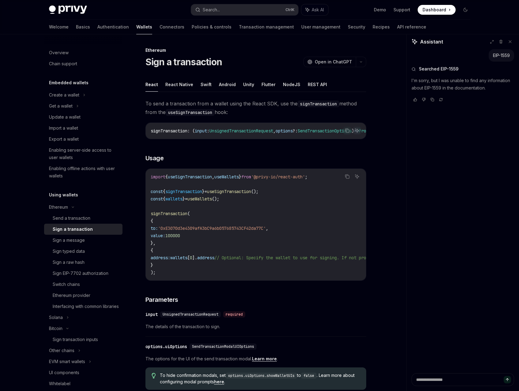 The height and width of the screenshot is (391, 519). I want to click on span: The details of the transaction to sign., so click(256, 326).